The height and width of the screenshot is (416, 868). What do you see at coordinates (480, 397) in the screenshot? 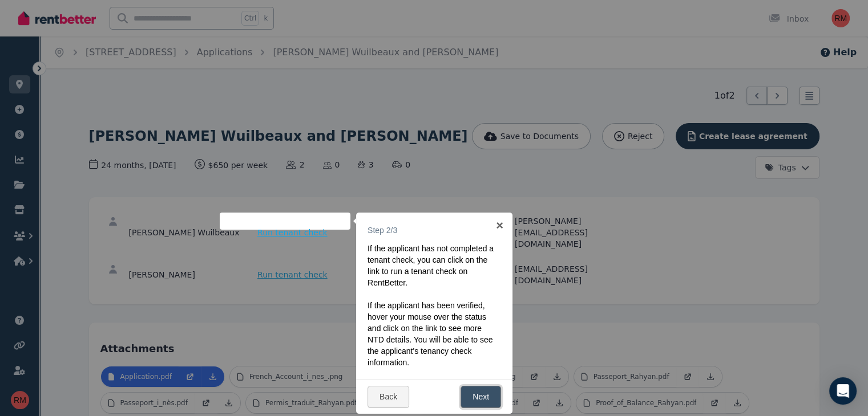
I see `a: Next` at bounding box center [480, 397].